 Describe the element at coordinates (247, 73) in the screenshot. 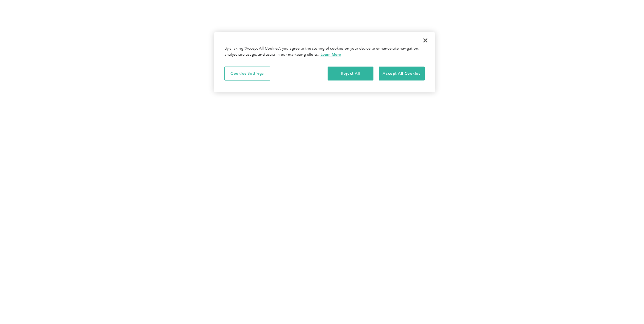

I see `button: Cookies Settings` at that location.